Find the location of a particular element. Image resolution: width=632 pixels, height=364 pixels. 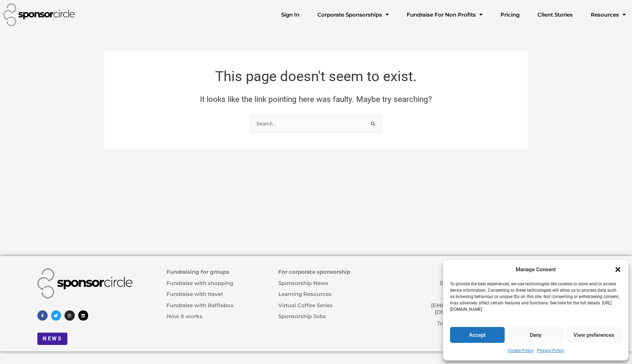

button: Deny is located at coordinates (535, 335).